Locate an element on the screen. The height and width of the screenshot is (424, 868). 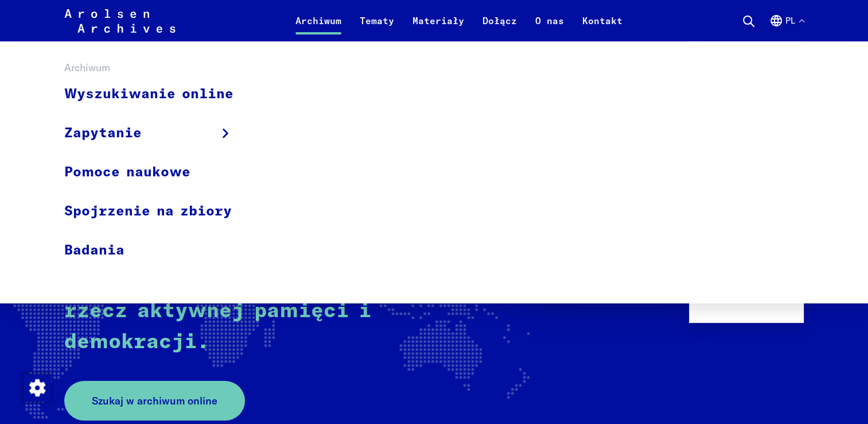
a: O nas is located at coordinates (550, 28).